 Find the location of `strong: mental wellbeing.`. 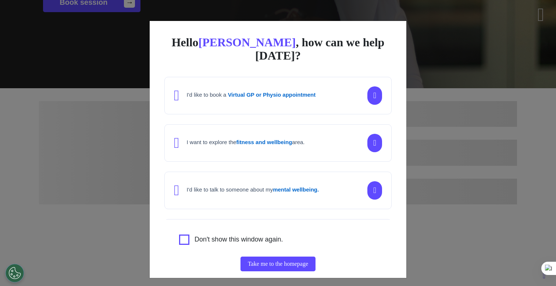

strong: mental wellbeing. is located at coordinates (296, 189).